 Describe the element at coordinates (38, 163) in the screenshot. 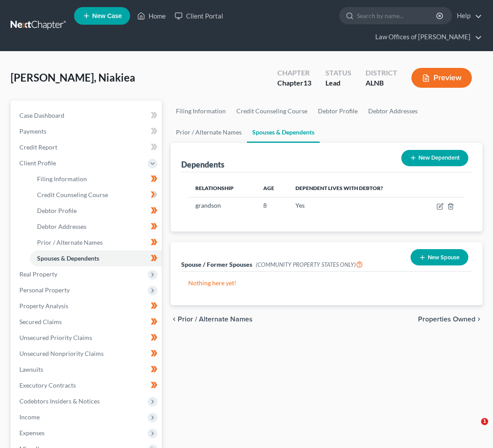

I see `span: Client Profile` at that location.